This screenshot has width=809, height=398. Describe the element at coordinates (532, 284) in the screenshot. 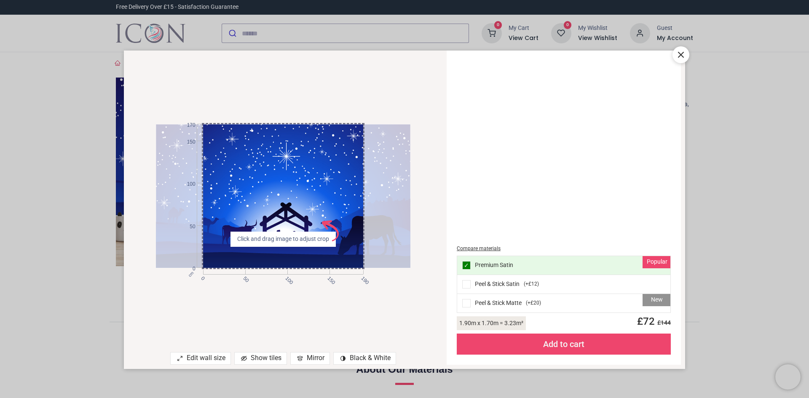

I see `span: ( +£12 )` at that location.